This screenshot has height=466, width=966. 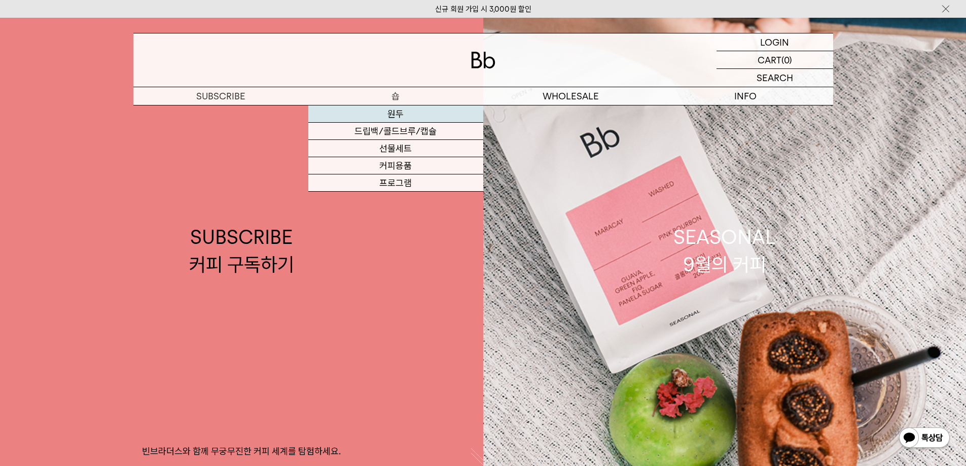 What do you see at coordinates (924, 439) in the screenshot?
I see `img: 카카오톡 채널 1:1 채팅 버튼` at bounding box center [924, 439].